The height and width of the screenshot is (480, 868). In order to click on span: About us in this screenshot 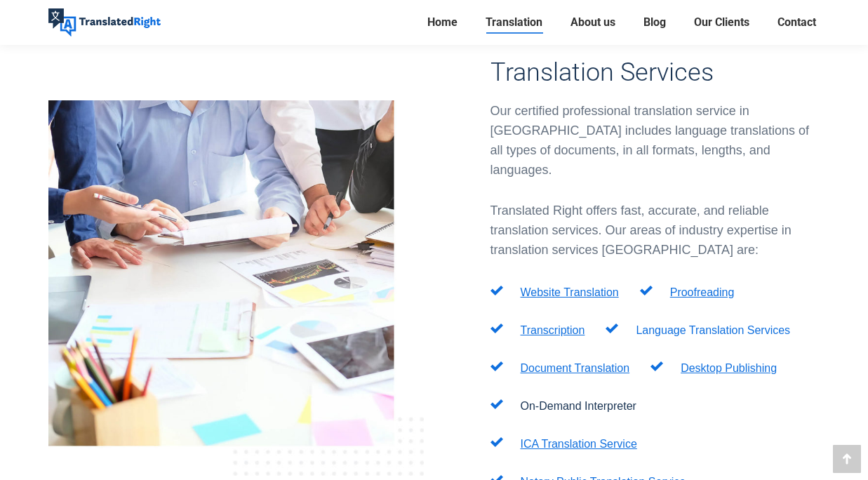, I will do `click(593, 23)`.